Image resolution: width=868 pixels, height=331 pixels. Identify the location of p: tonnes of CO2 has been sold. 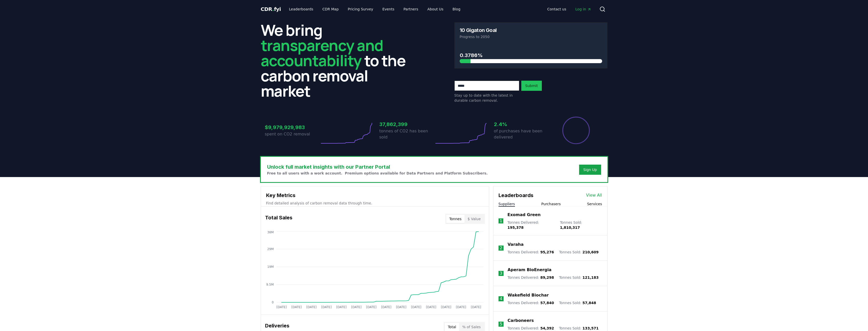
(407, 134).